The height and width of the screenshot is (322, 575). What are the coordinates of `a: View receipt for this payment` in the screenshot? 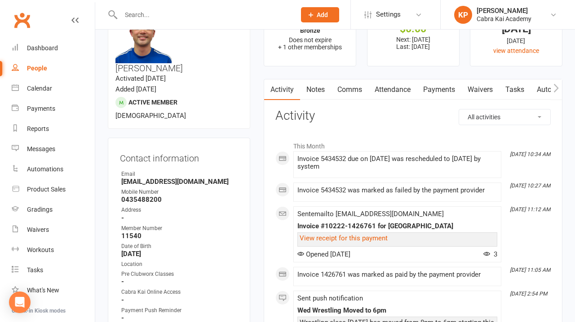 It's located at (344, 238).